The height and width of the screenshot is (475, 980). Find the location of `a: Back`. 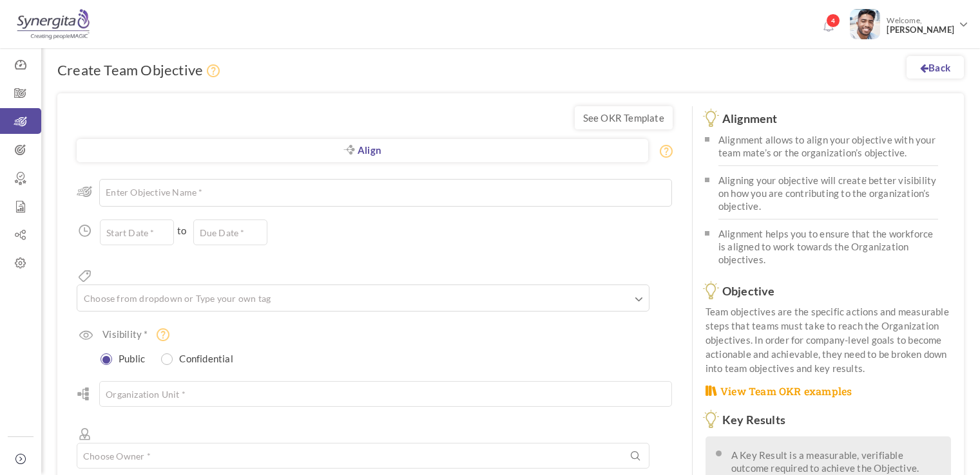

a: Back is located at coordinates (935, 67).